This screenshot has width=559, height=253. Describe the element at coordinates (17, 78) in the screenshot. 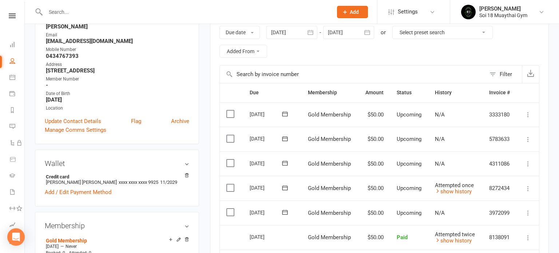

I see `a: Calendar` at that location.